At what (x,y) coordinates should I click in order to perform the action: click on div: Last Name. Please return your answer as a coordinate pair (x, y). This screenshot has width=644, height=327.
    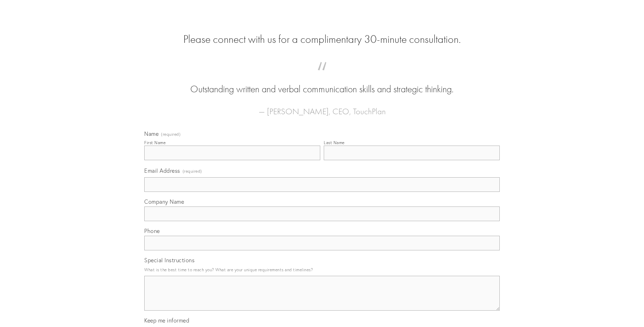
    Looking at the image, I should click on (335, 142).